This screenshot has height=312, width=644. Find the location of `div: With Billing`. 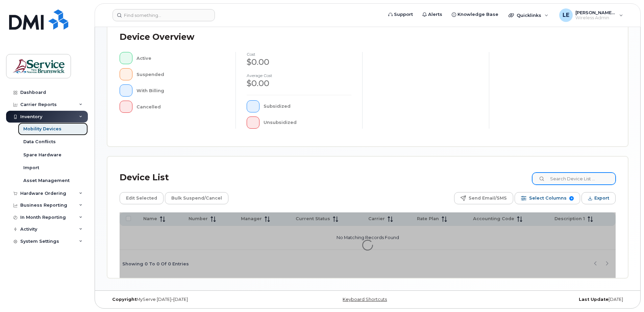

div: With Billing is located at coordinates (181, 91).